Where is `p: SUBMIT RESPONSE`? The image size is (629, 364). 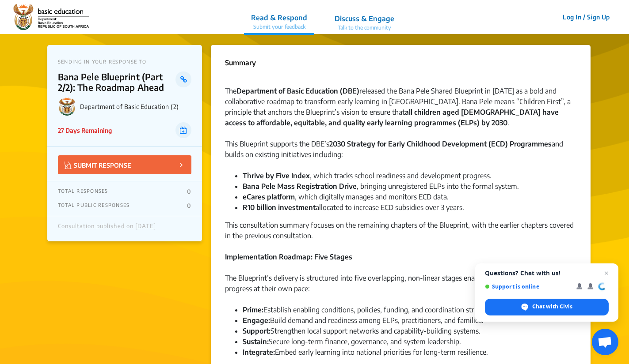
p: SUBMIT RESPONSE is located at coordinates (98, 164).